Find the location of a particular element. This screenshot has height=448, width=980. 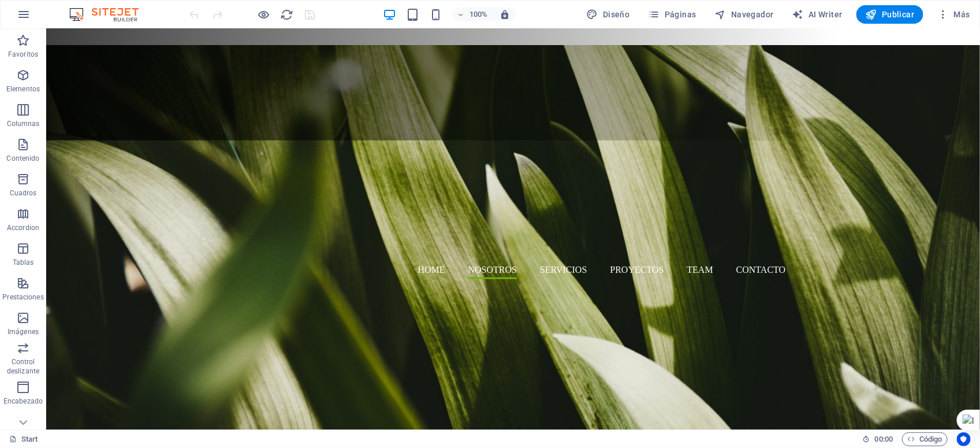

button: Código is located at coordinates (925, 439).